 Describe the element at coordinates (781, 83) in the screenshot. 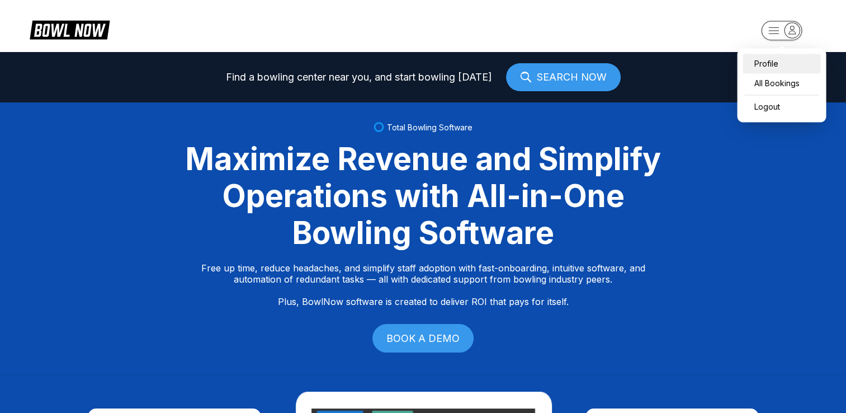

I see `div: All Bookings` at that location.